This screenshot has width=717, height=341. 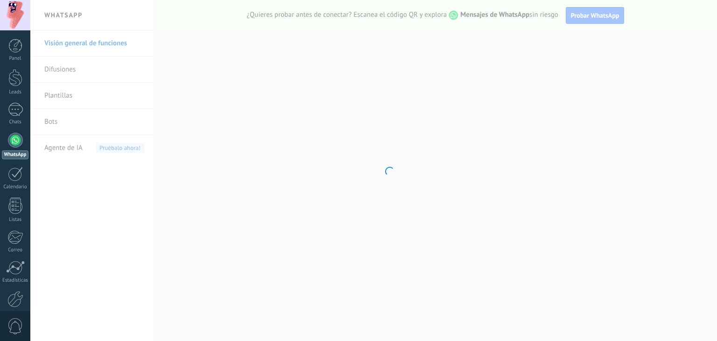 What do you see at coordinates (15, 187) in the screenshot?
I see `div: Calendario` at bounding box center [15, 187].